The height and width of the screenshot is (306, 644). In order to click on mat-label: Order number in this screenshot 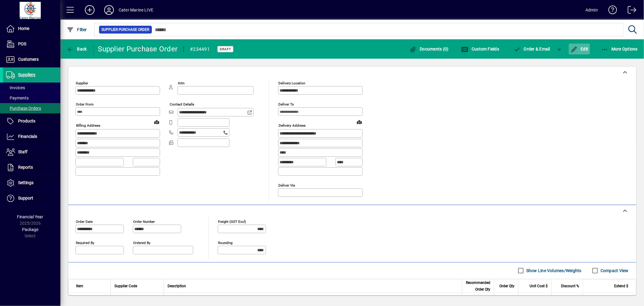, I will do `click(144, 221)`.